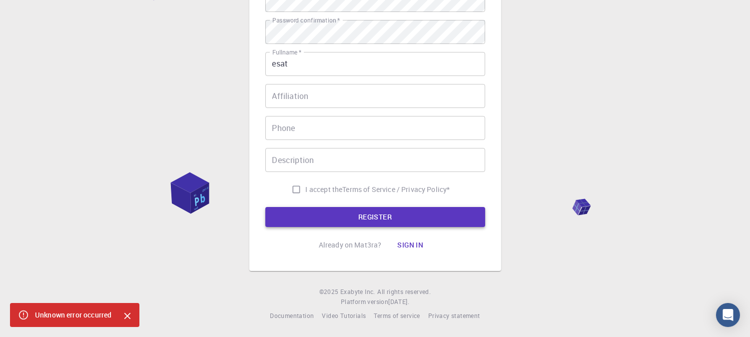 Image resolution: width=750 pixels, height=337 pixels. Describe the element at coordinates (287, 52) in the screenshot. I see `label: Fullname` at that location.